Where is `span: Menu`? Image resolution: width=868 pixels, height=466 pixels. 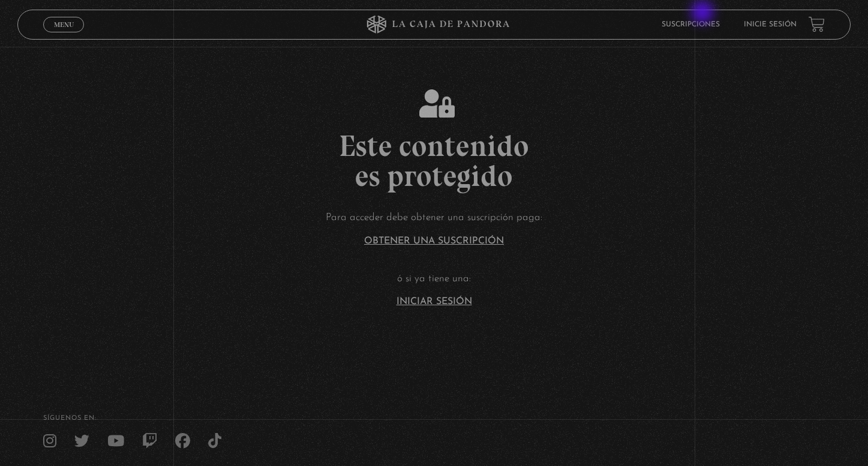 span: Menu is located at coordinates (64, 25).